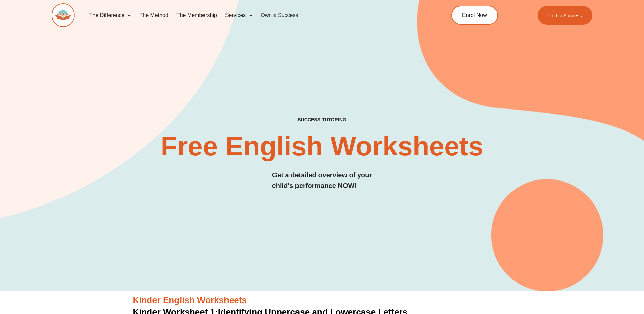 The width and height of the screenshot is (644, 314). What do you see at coordinates (322, 119) in the screenshot?
I see `h4: SUCCESS TUTORING​` at bounding box center [322, 119].